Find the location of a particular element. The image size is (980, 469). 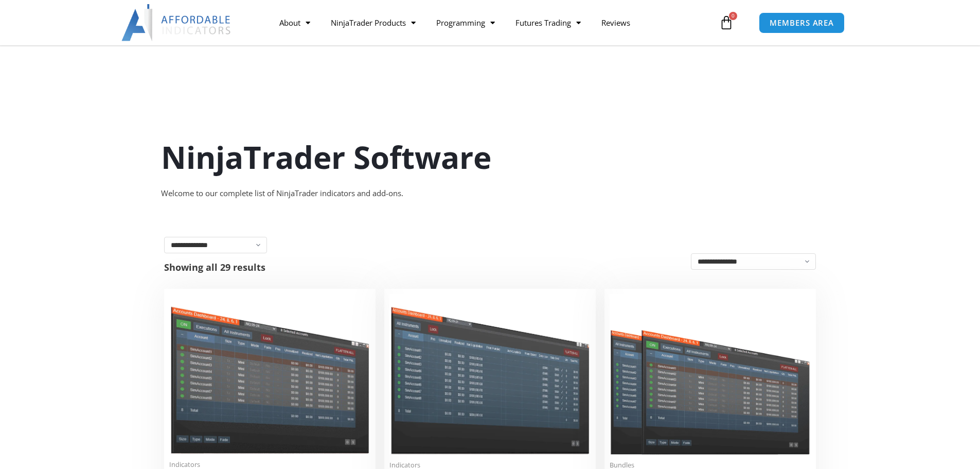

a: NinjaTrader Products is located at coordinates (373, 23).